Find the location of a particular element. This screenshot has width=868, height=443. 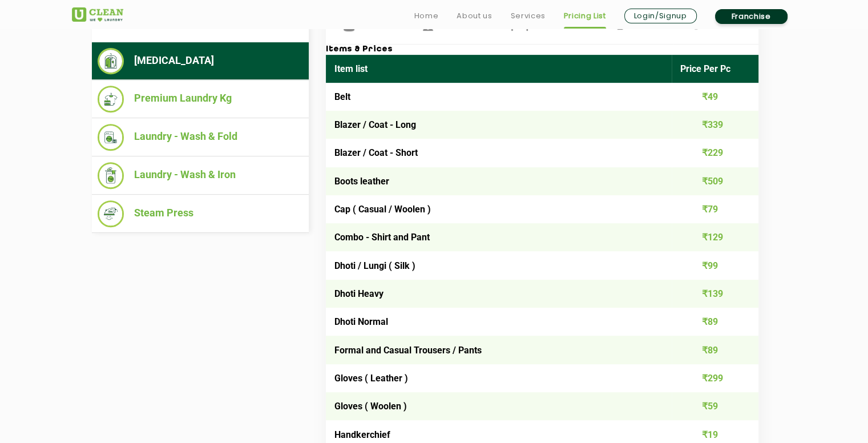

td: ₹59 is located at coordinates (715, 406).